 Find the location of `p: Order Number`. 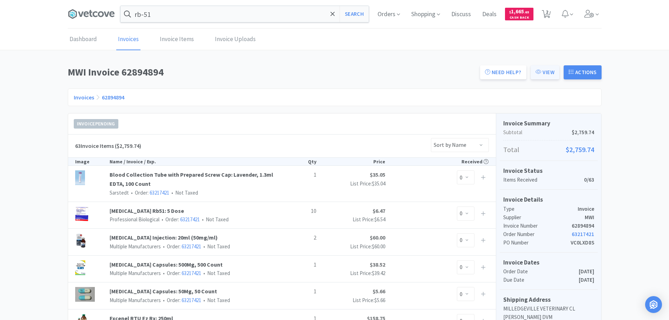

p: Order Number is located at coordinates (537, 234).